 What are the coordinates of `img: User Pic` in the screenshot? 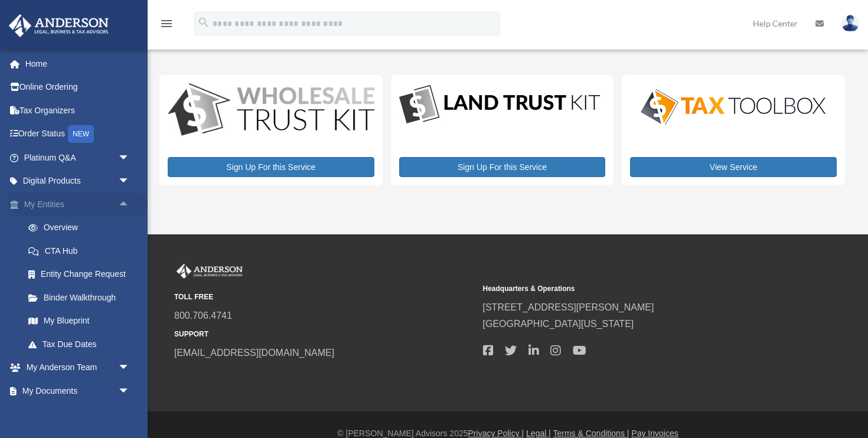 It's located at (850, 23).